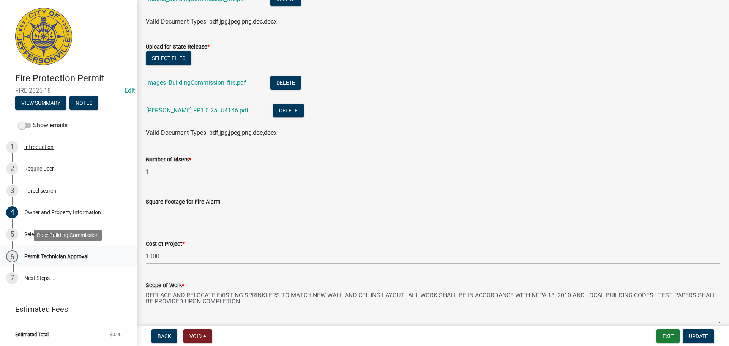  What do you see at coordinates (12, 169) in the screenshot?
I see `div: 2` at bounding box center [12, 169].